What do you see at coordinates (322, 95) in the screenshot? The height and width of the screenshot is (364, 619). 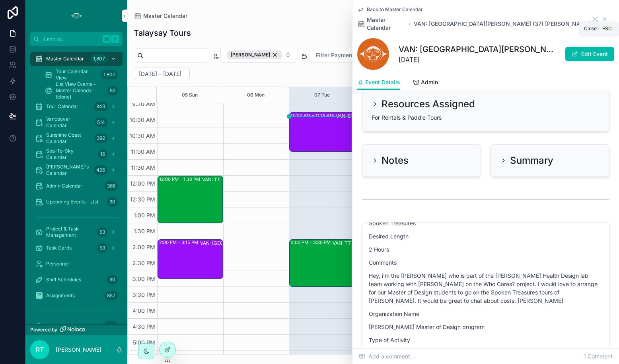 I see `div: 07 Tue` at bounding box center [322, 95].